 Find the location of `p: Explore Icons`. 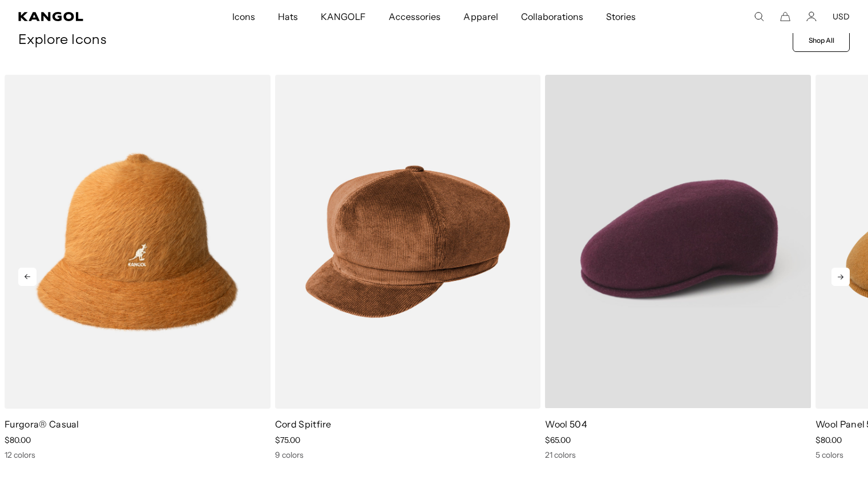

p: Explore Icons is located at coordinates (403, 40).